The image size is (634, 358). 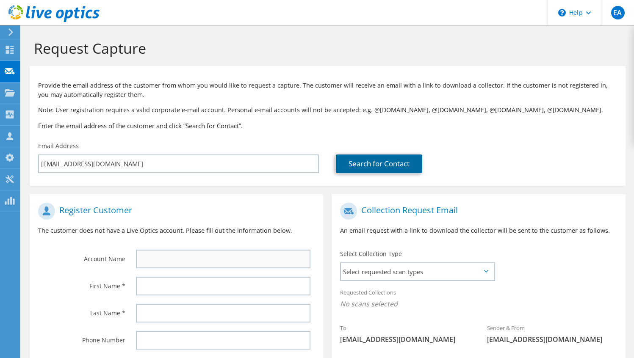 I want to click on svg: \n, so click(x=562, y=13).